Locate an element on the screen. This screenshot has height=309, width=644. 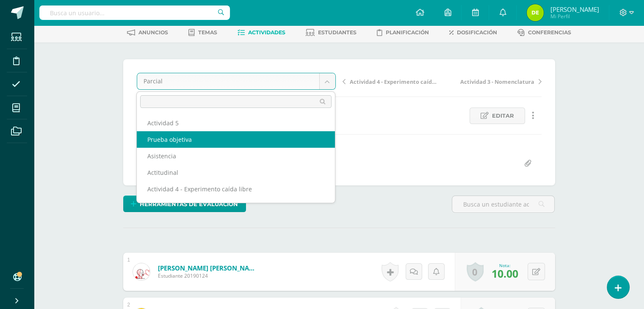
div: Parcial is located at coordinates (236, 205).